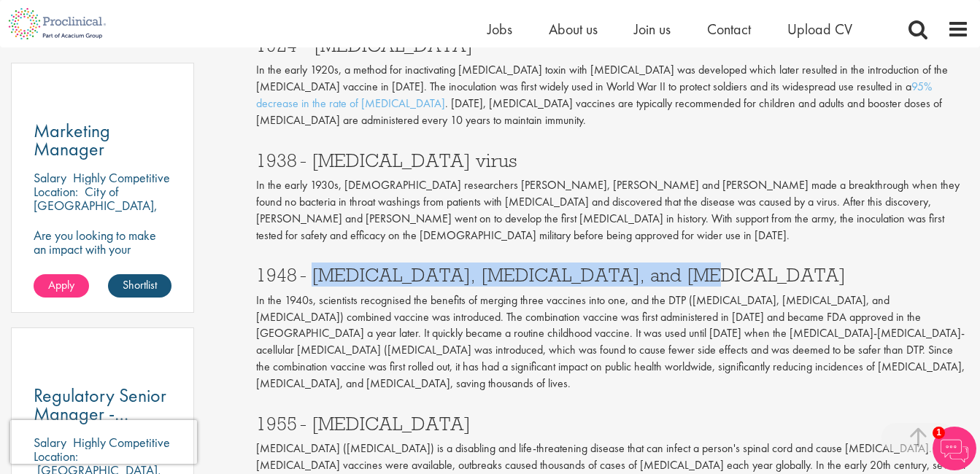  Describe the element at coordinates (102, 283) in the screenshot. I see `p: Are you looking to make an impact with your innovation? We are working with a well-established ph...` at that location.